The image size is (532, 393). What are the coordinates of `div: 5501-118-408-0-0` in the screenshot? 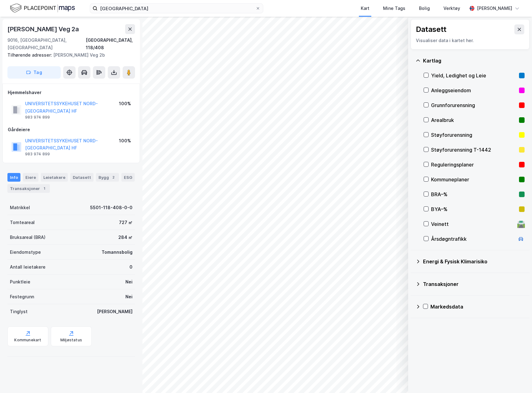 It's located at (111, 207).